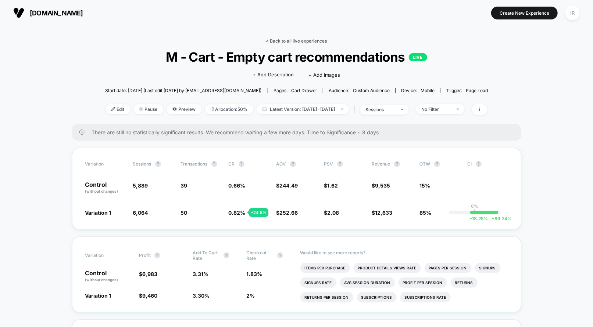 This screenshot has height=327, width=593. What do you see at coordinates (258, 213) in the screenshot?
I see `div: + 24.5 %` at bounding box center [258, 213].